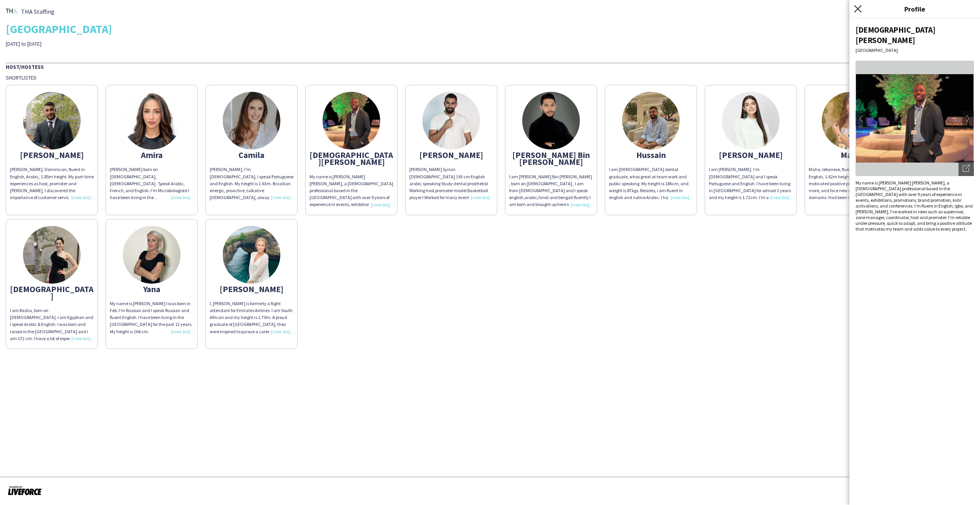 This screenshot has width=980, height=505. Describe the element at coordinates (351, 121) in the screenshot. I see `img: thumb-03812aac-1a8d-4b94-a49e-23dd17b0c0b4.jpg` at that location.